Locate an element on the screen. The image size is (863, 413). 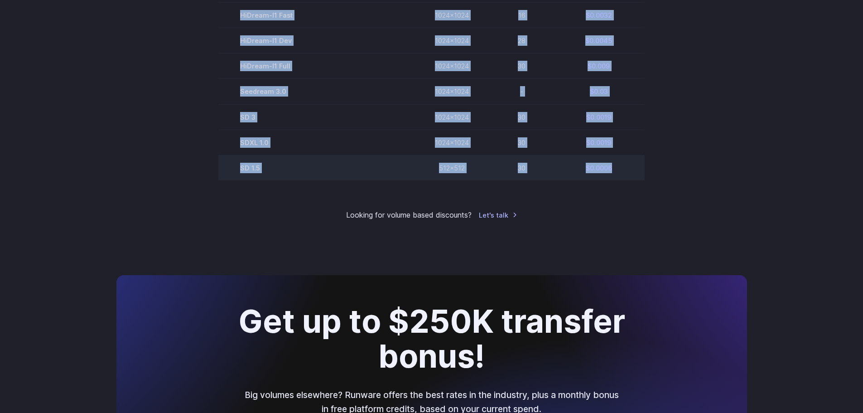
td: $0.0045 is located at coordinates (599, 41).